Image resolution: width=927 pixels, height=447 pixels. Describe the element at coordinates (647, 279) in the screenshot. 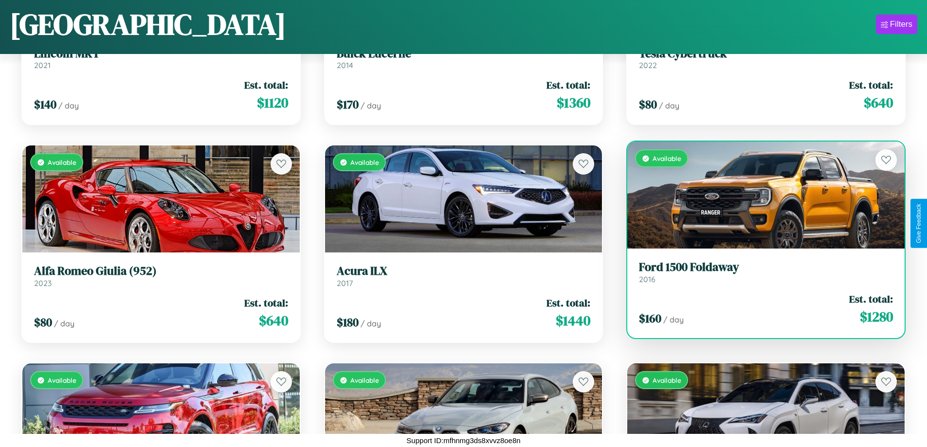

I see `span: 2016` at that location.